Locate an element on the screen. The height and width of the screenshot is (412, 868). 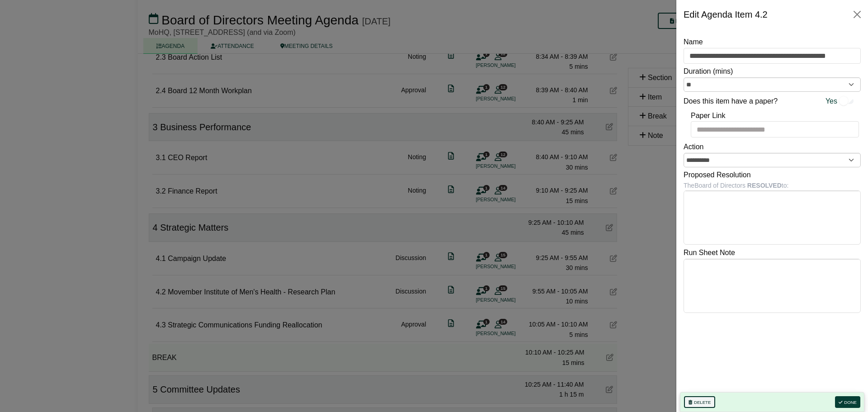
button: Done is located at coordinates (848, 402).